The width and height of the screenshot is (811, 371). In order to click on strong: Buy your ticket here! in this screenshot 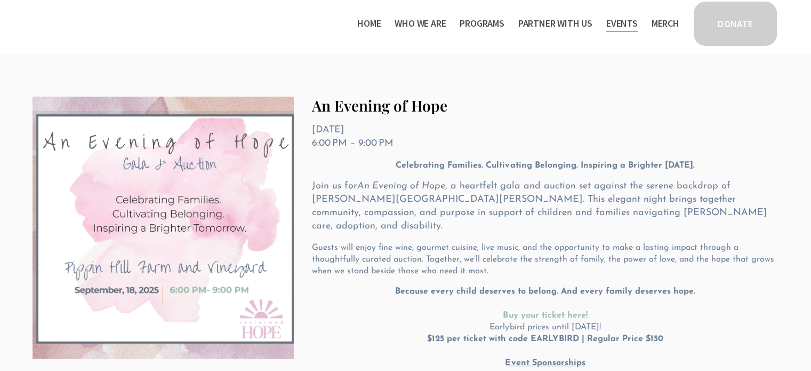, I will do `click(545, 315)`.